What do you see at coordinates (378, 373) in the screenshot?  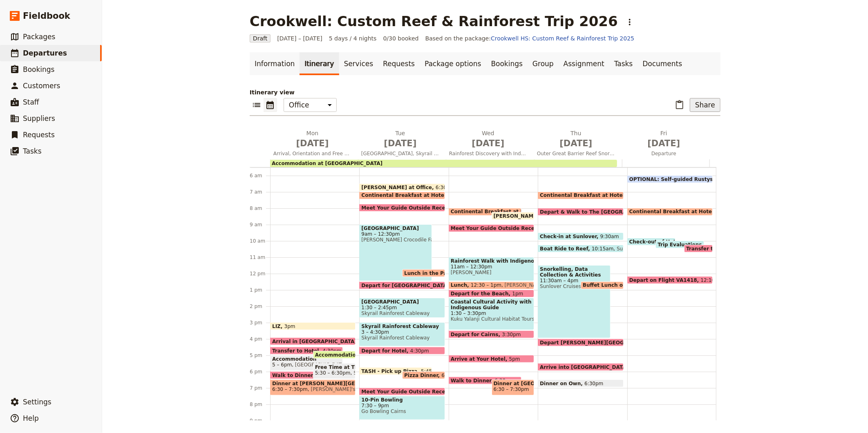 I see `span: Small World Journeys` at bounding box center [378, 373].